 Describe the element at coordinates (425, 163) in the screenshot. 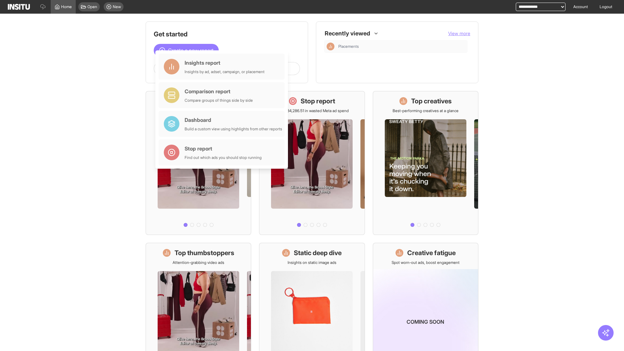

I see `a: Top creativesBest-performing creatives at a glance` at that location.